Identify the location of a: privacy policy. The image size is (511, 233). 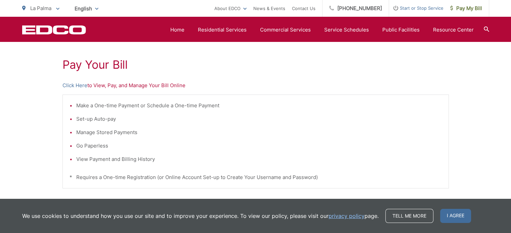
(346, 216).